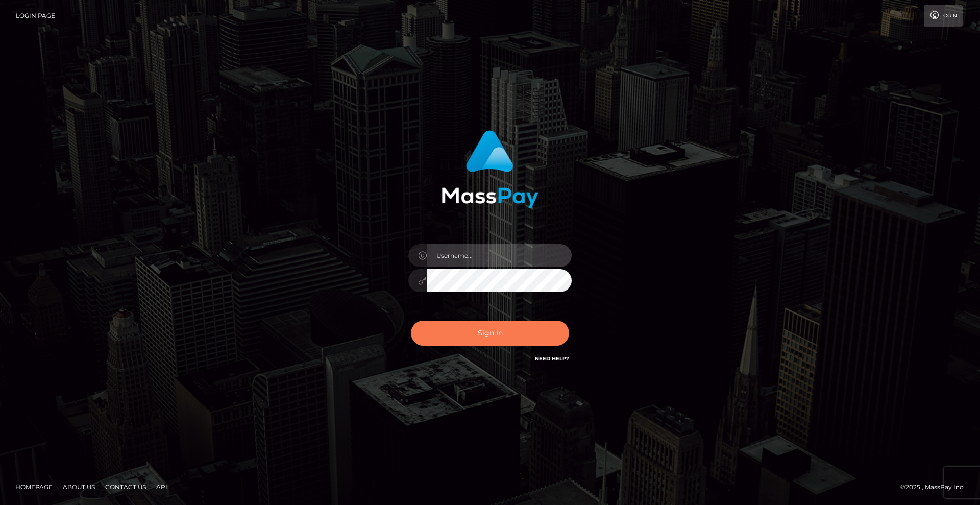 The width and height of the screenshot is (980, 505). Describe the element at coordinates (943, 16) in the screenshot. I see `a: Login` at that location.